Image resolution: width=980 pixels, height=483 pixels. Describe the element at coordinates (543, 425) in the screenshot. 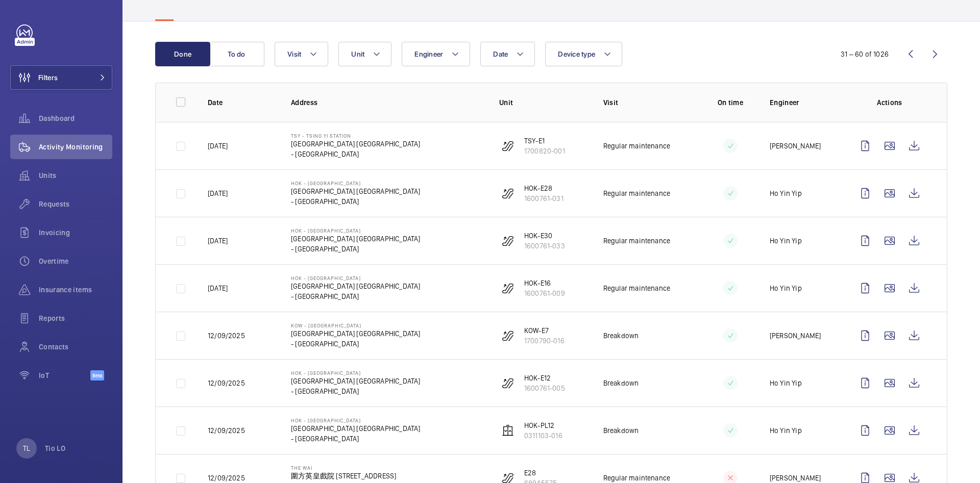

I see `p: HOK-PL12` at that location.